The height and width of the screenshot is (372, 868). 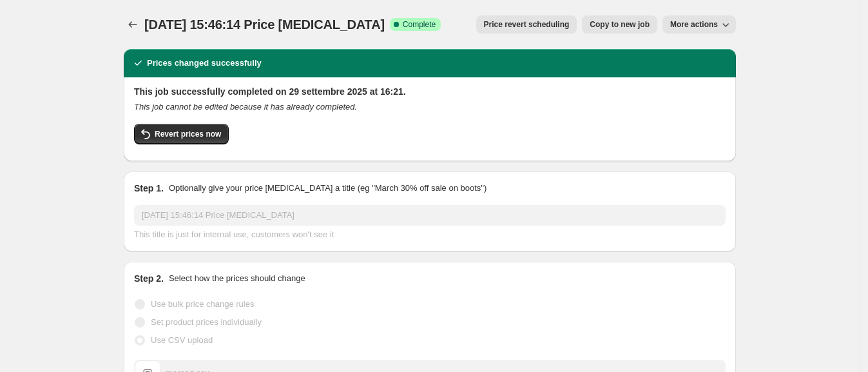 What do you see at coordinates (245, 106) in the screenshot?
I see `i: This job cannot be edited because it has already completed.` at bounding box center [245, 106].